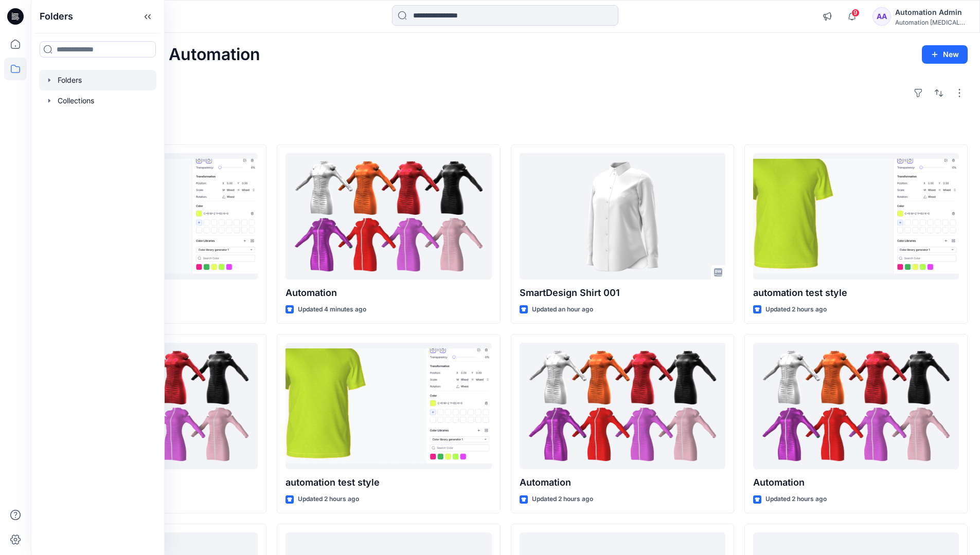 Image resolution: width=980 pixels, height=555 pixels. I want to click on span: 9, so click(855, 13).